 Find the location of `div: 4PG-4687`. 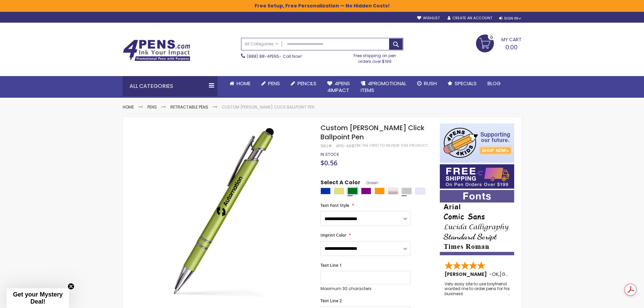

div: 4PG-4687 is located at coordinates (346, 146).